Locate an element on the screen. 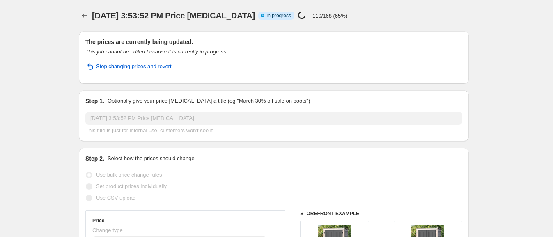 This screenshot has height=237, width=553. span: This title is just for internal use, customers won't see it is located at coordinates (149, 130).